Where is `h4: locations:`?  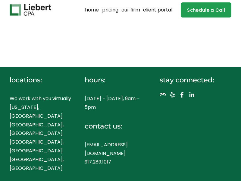
h4: locations: is located at coordinates (41, 80).